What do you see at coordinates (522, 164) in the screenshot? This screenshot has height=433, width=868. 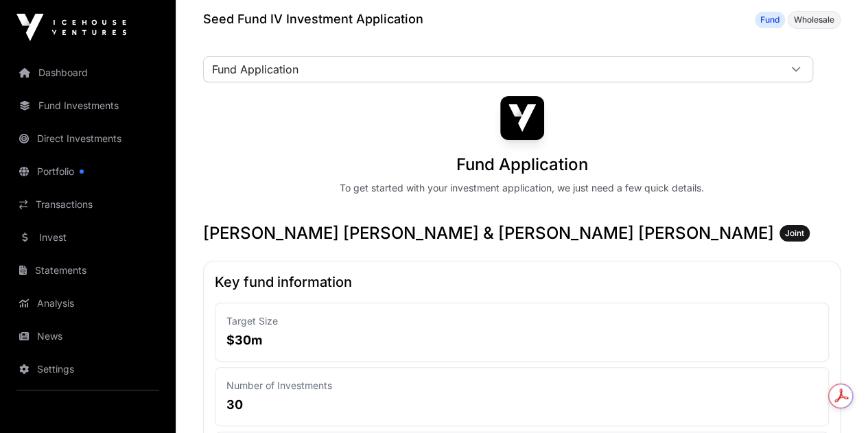 I see `h1: Fund Application` at bounding box center [522, 164].